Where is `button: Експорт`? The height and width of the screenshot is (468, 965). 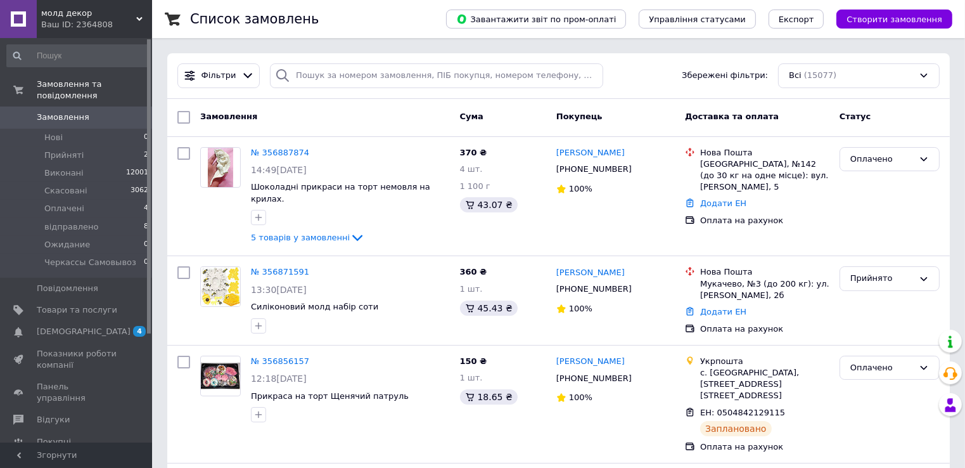
button: Експорт is located at coordinates (796, 19).